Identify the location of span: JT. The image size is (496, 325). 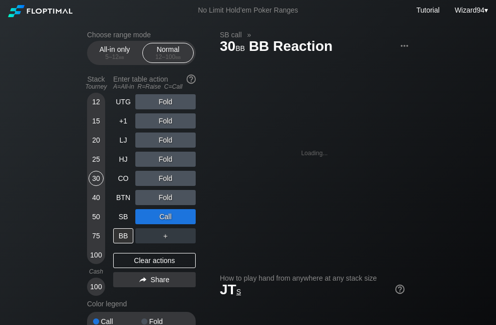
(231, 289).